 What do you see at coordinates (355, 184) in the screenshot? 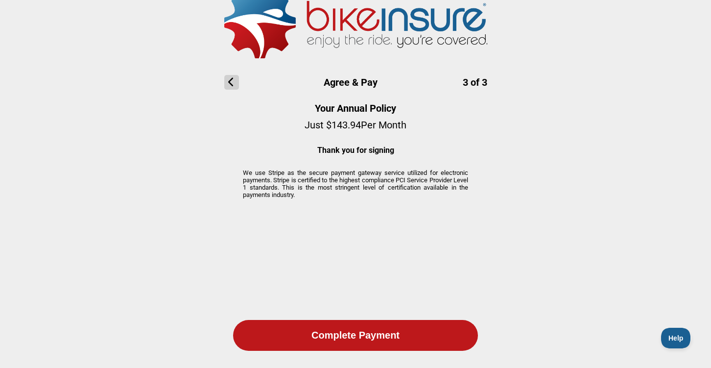
I see `p: We use Stripe as the secure payment gateway service utilized for electronic payments. Stripe is c...` at bounding box center [355, 184].